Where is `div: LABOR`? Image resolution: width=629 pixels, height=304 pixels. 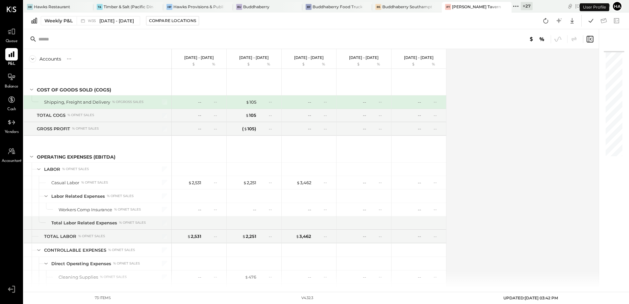 div: LABOR is located at coordinates (52, 169).